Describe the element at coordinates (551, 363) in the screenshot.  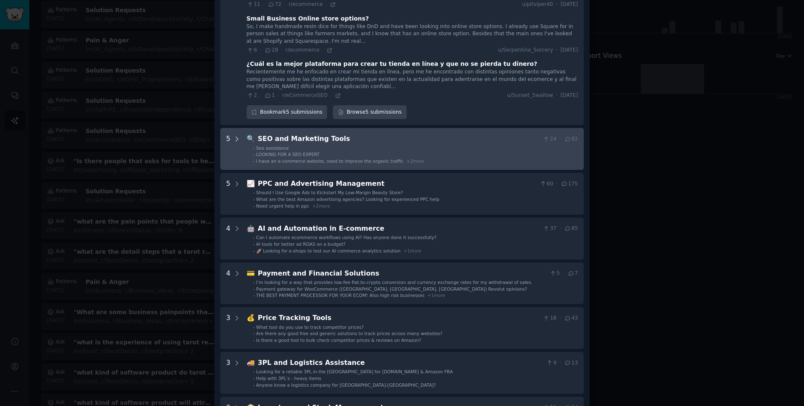
I see `span: 9` at that location.